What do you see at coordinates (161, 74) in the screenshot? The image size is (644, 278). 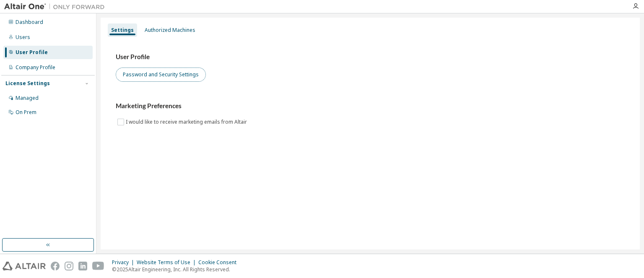 I see `button: Password and Security Settings` at bounding box center [161, 74].